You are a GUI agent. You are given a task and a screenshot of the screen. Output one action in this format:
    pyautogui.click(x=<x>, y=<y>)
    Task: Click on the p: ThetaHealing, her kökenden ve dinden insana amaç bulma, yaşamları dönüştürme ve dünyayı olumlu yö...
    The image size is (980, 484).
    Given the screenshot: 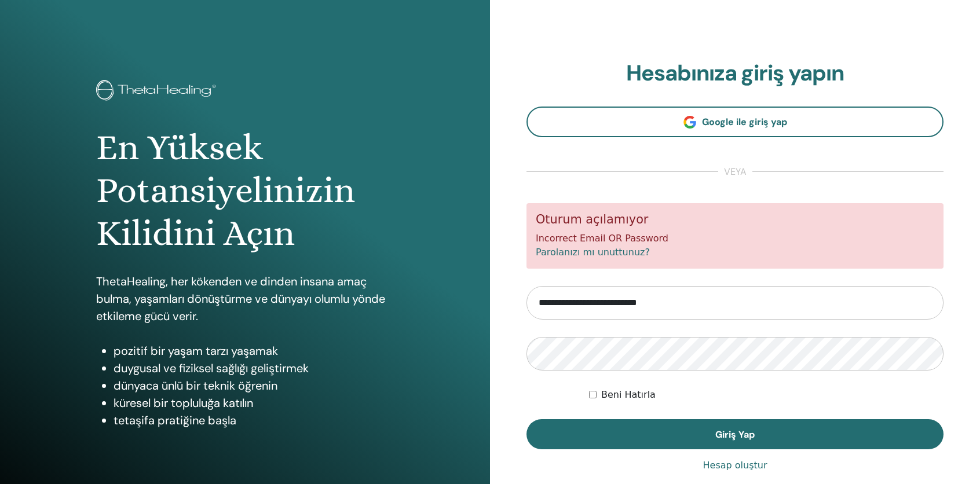 What is the action you would take?
    pyautogui.click(x=245, y=299)
    